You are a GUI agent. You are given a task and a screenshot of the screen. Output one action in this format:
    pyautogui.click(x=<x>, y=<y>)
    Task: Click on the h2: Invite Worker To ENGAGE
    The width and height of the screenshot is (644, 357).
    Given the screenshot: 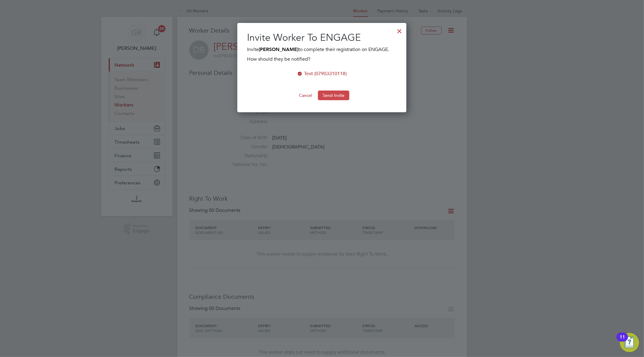 What is the action you would take?
    pyautogui.click(x=322, y=38)
    